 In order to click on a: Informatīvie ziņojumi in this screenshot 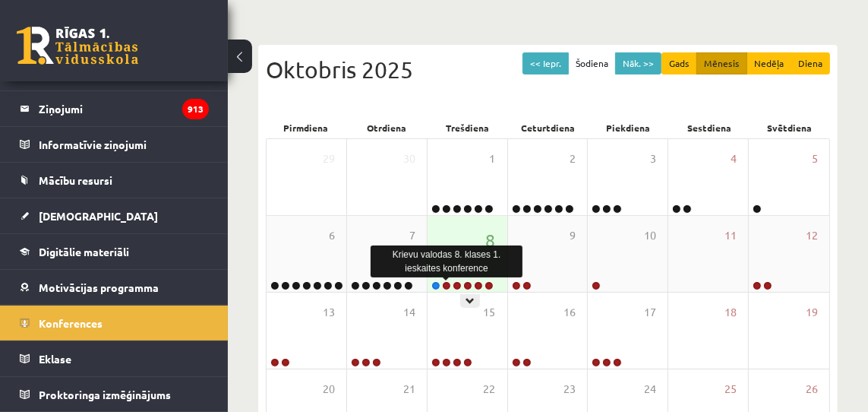, I will do `click(114, 144)`.